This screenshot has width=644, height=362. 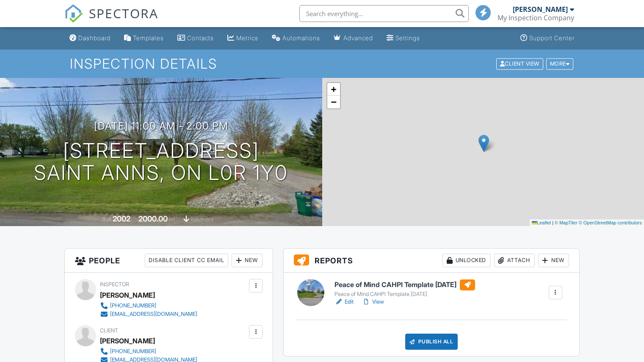 What do you see at coordinates (548, 38) in the screenshot?
I see `a: Support Center` at bounding box center [548, 38].